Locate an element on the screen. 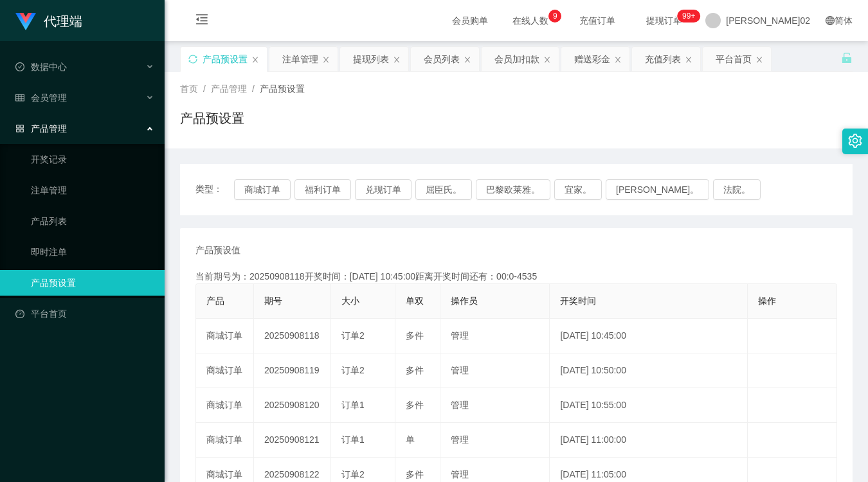 The width and height of the screenshot is (868, 482). a: 开奖记录 is located at coordinates (92, 159).